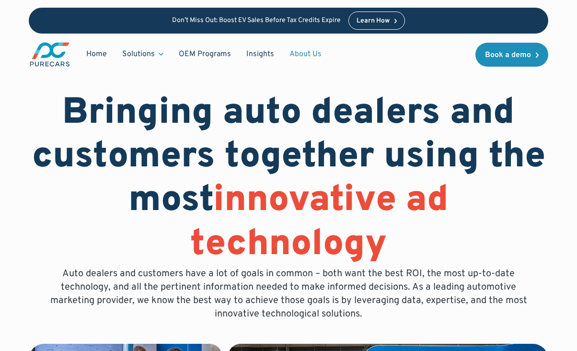  Describe the element at coordinates (260, 54) in the screenshot. I see `a: Insights` at that location.